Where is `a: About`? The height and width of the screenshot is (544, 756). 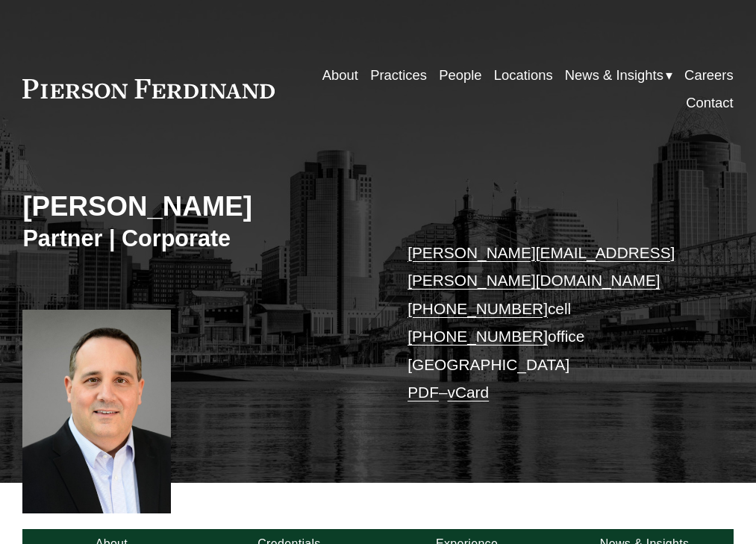 a: About is located at coordinates (340, 75).